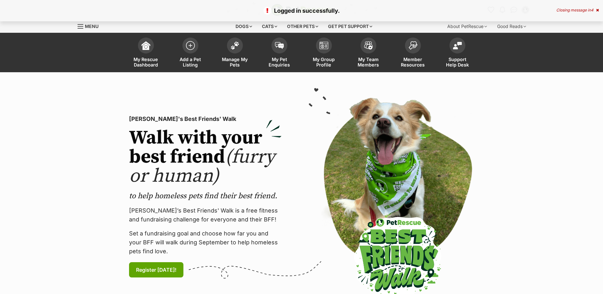 The width and height of the screenshot is (603, 294). What do you see at coordinates (90, 26) in the screenshot?
I see `a: Menu` at bounding box center [90, 26].